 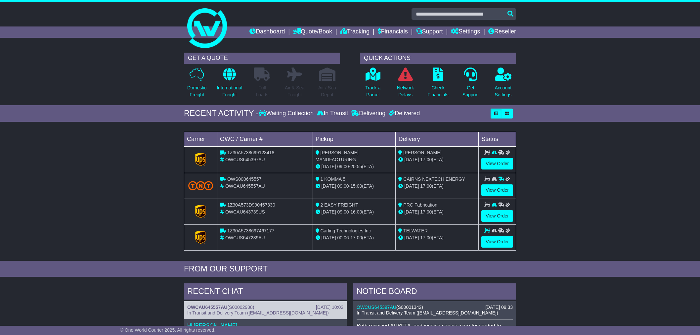 What do you see at coordinates (265, 139) in the screenshot?
I see `td: OWC / Carrier #` at bounding box center [265, 139].